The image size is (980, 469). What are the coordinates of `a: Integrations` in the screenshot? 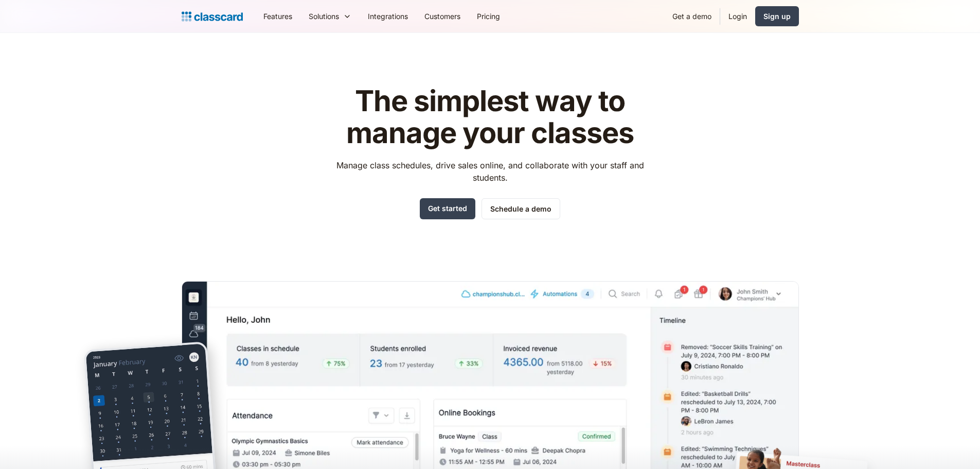 It's located at (388, 16).